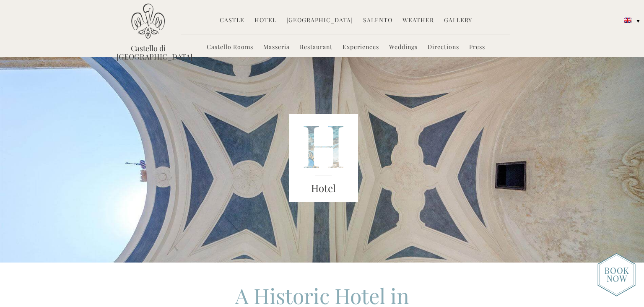 The height and width of the screenshot is (307, 644). What do you see at coordinates (361, 47) in the screenshot?
I see `a: Experiences` at bounding box center [361, 47].